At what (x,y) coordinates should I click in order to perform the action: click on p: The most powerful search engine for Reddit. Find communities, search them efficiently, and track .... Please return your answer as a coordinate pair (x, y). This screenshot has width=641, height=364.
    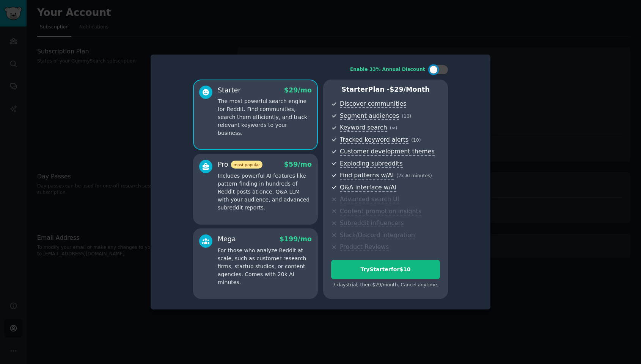
    Looking at the image, I should click on (265, 117).